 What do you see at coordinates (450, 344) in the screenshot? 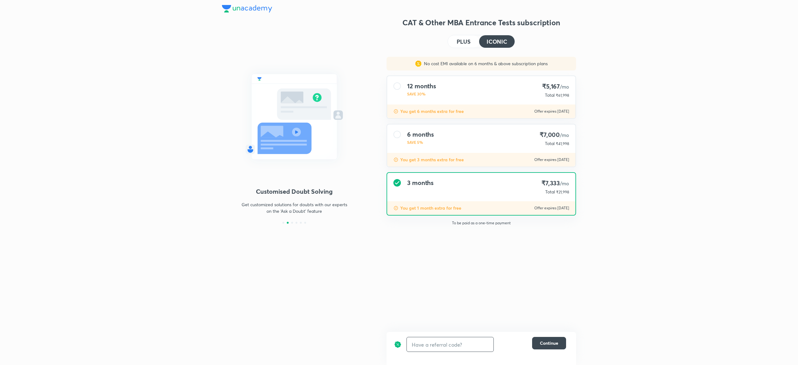
I see `input: Have a referral code?` at bounding box center [450, 344].